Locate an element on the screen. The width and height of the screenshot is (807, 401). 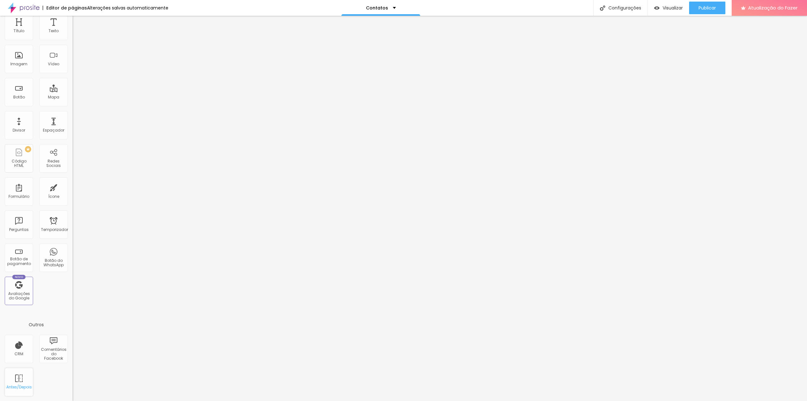
img: Ícone is located at coordinates (602, 8).